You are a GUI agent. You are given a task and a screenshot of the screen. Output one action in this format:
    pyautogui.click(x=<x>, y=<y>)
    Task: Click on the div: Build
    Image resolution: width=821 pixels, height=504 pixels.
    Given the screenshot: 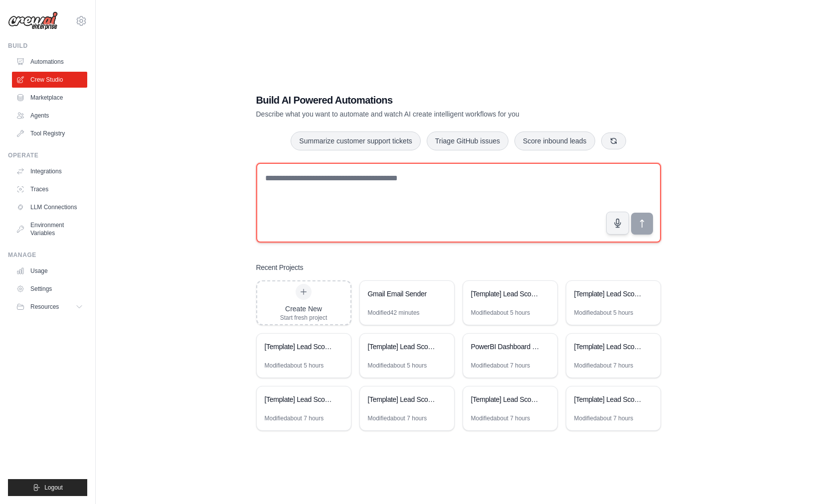 What is the action you would take?
    pyautogui.click(x=47, y=46)
    